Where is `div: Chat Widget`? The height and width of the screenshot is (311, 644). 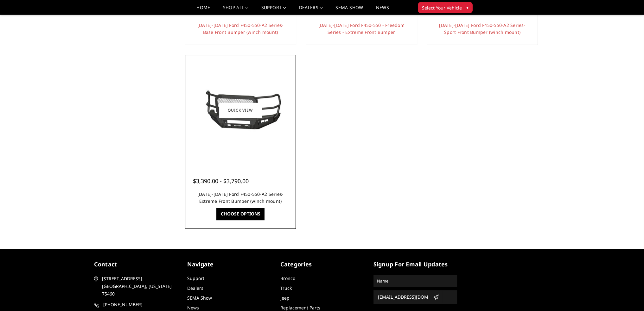
div: Chat Widget is located at coordinates (628, 295).